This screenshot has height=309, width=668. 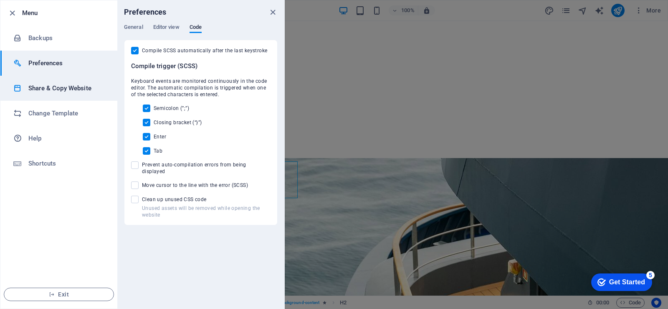 I want to click on span: Enter, so click(x=160, y=137).